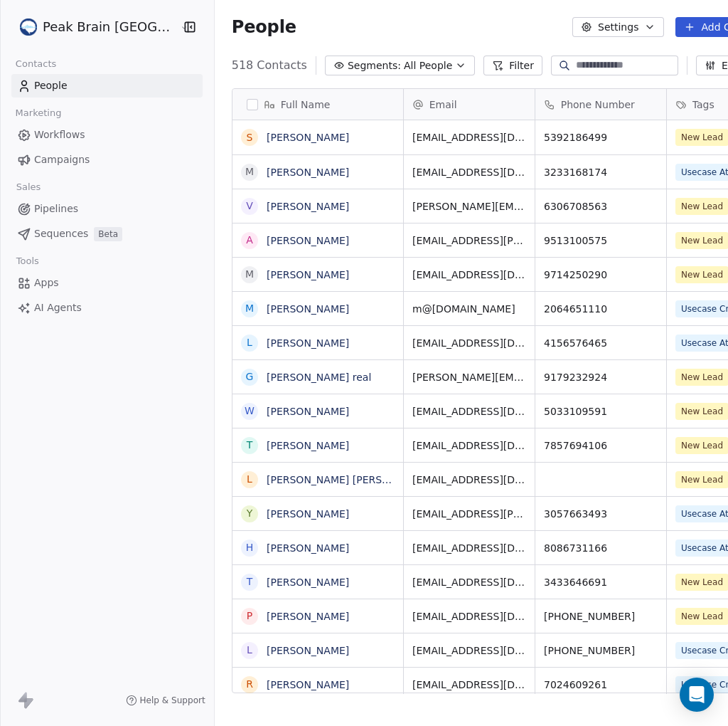 The image size is (728, 726). Describe the element at coordinates (601, 548) in the screenshot. I see `span: 8086731166` at that location.